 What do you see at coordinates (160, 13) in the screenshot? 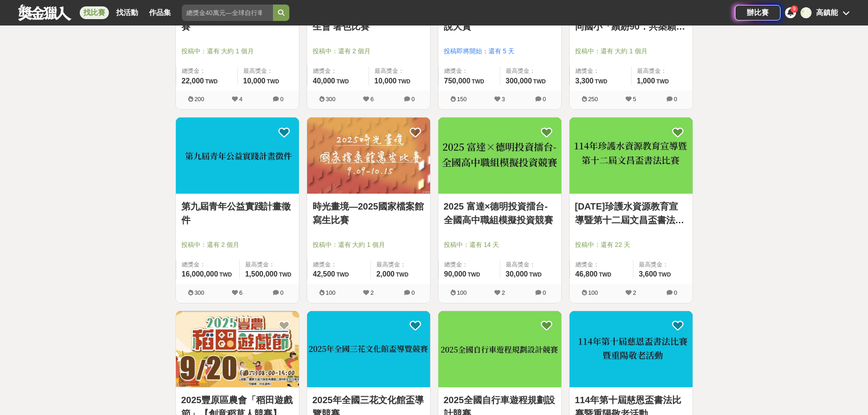
I see `a: 作品集` at bounding box center [160, 13].